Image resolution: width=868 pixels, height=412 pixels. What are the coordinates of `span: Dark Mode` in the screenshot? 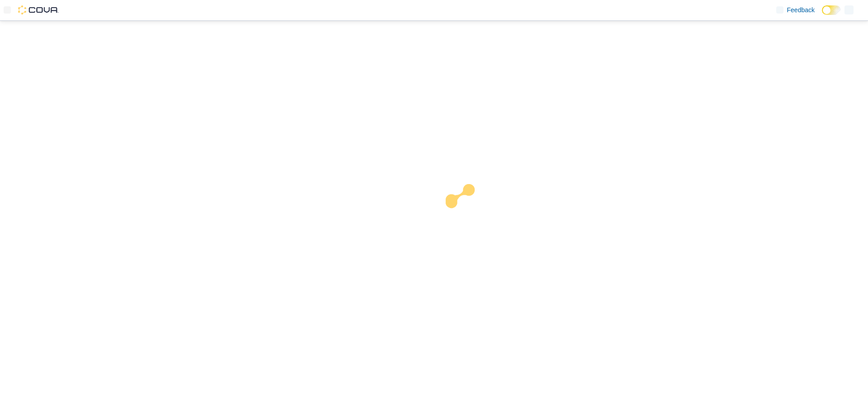 It's located at (823, 15).